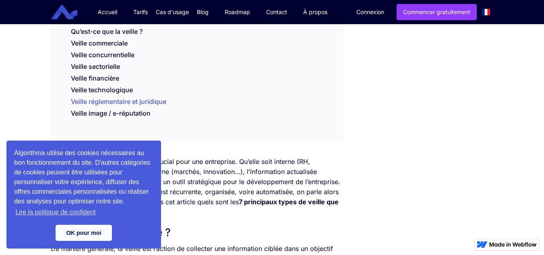 The image size is (544, 255). Describe the element at coordinates (197, 232) in the screenshot. I see `h2: Qu’est-ce que la veille ?` at that location.